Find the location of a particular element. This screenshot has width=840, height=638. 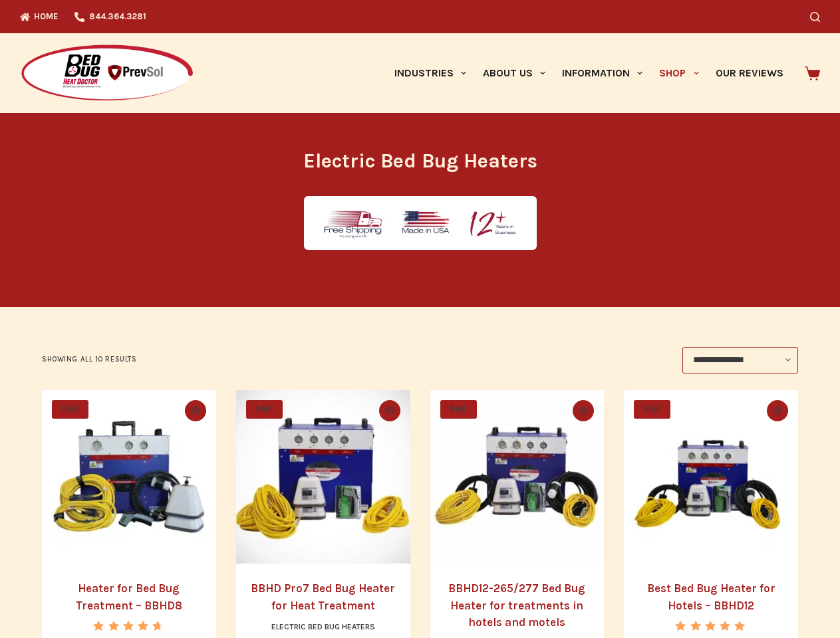

a: Shop is located at coordinates (679, 73).